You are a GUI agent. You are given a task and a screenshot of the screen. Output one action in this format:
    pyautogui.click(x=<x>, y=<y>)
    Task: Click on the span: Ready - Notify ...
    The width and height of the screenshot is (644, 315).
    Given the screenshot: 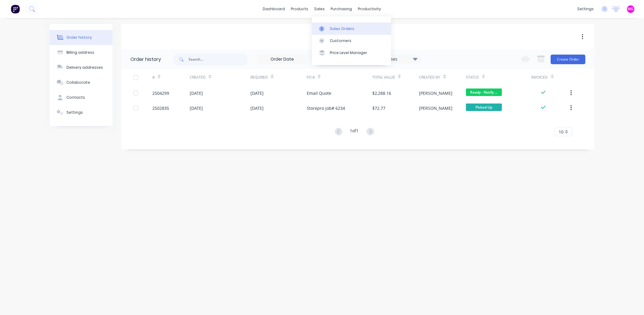 What is the action you would take?
    pyautogui.click(x=484, y=92)
    